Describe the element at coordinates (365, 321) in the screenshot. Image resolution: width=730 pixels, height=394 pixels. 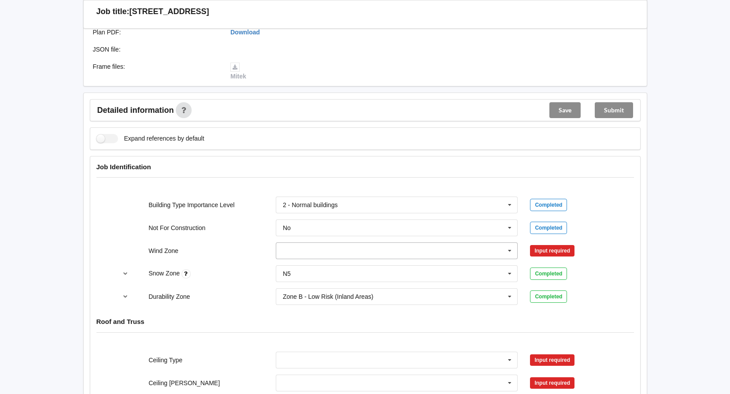
I see `h4: Roof and Truss` at that location.